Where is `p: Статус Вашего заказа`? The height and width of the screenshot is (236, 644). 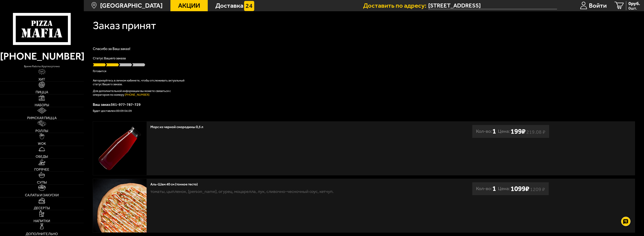 p: Статус Вашего заказа is located at coordinates (364, 58).